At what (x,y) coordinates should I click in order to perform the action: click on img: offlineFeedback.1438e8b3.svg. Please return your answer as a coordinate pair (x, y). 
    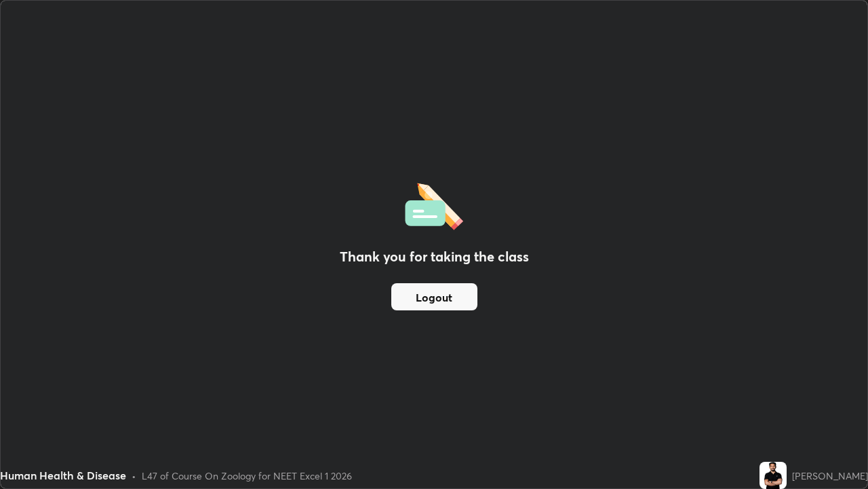
    Looking at the image, I should click on (434, 204).